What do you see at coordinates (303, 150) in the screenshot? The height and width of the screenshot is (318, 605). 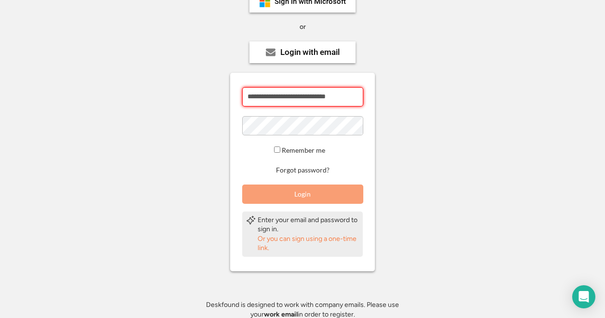 I see `label: Remember me` at bounding box center [303, 150].